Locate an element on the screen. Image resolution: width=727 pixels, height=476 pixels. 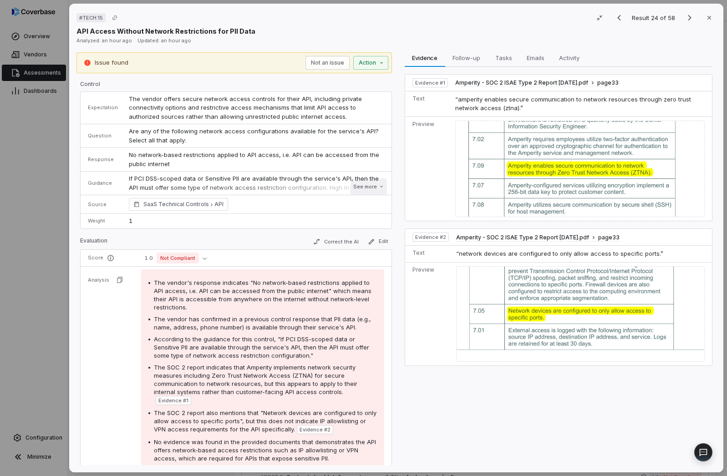
button: Not an issue is located at coordinates (327, 63).